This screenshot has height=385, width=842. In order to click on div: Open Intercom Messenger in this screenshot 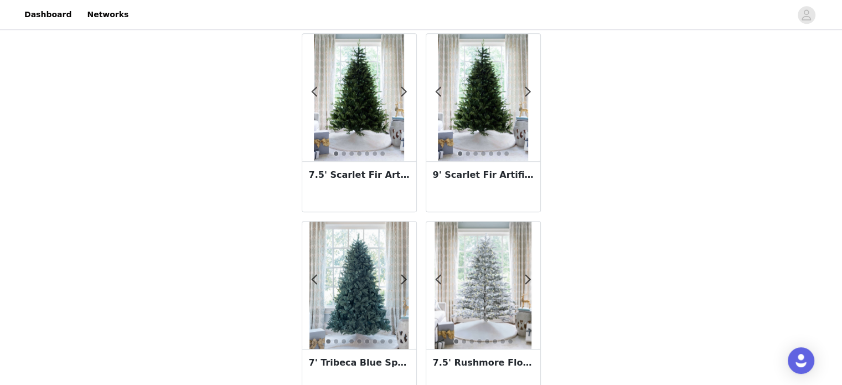, I will do `click(801, 360)`.